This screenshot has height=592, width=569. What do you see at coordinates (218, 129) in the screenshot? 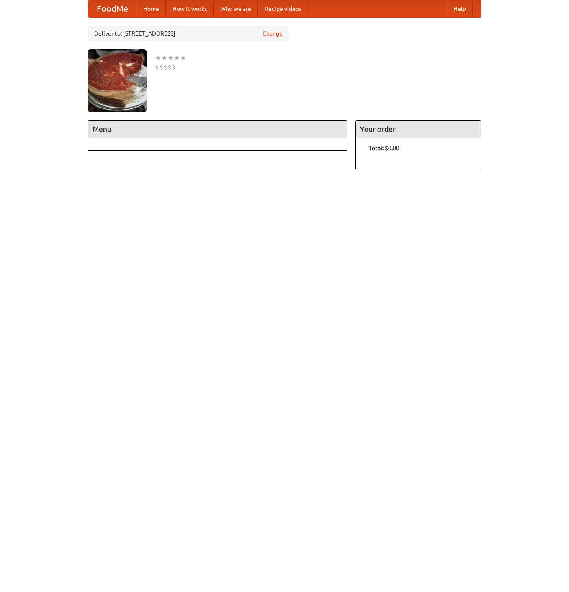
I see `h4: Menu` at bounding box center [218, 129].